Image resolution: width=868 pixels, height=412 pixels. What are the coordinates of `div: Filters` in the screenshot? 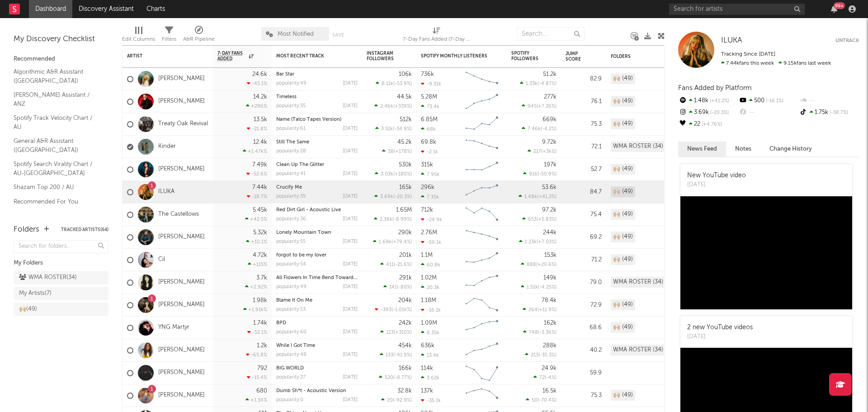 It's located at (169, 35).